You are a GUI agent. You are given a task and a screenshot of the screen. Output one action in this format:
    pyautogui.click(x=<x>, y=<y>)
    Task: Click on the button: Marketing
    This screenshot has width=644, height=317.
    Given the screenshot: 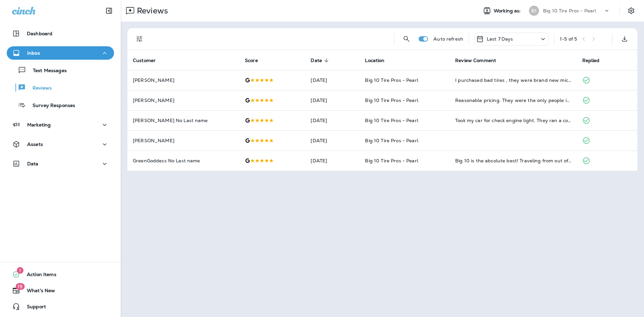 What is the action you would take?
    pyautogui.click(x=61, y=124)
    